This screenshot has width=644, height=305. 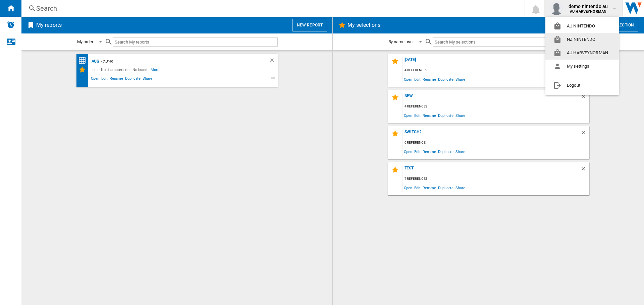 What do you see at coordinates (582, 66) in the screenshot?
I see `button: My settings` at bounding box center [582, 66].